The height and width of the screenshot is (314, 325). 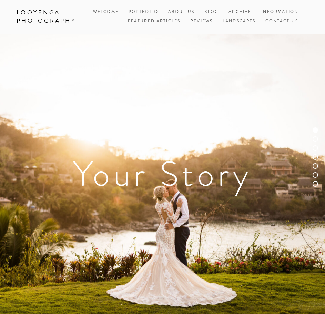 What do you see at coordinates (280, 12) in the screenshot?
I see `a: Information` at bounding box center [280, 12].